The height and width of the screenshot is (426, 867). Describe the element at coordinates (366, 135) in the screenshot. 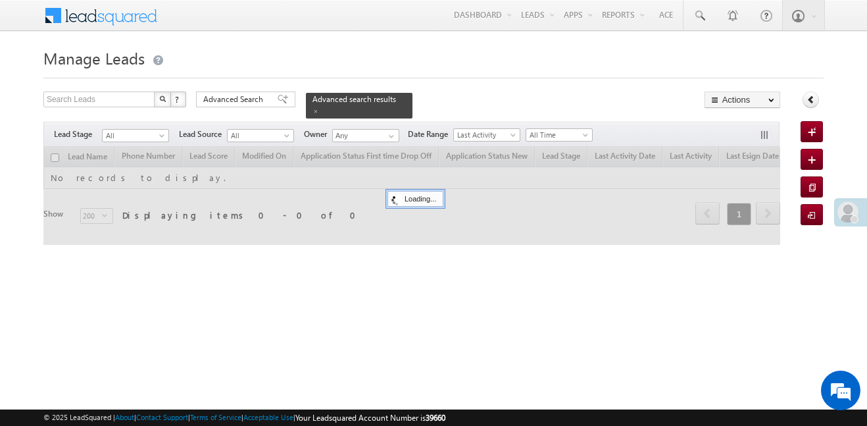

I see `input: Type to Search` at that location.